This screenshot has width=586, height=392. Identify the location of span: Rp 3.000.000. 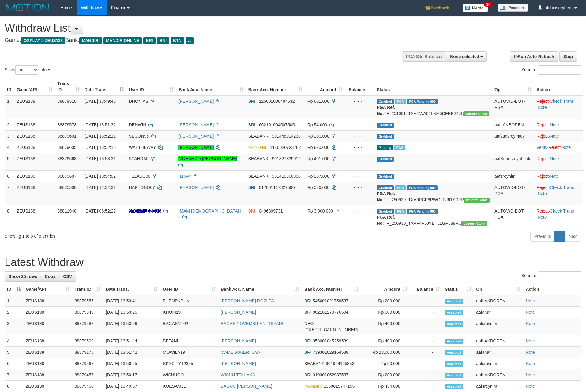
(320, 211).